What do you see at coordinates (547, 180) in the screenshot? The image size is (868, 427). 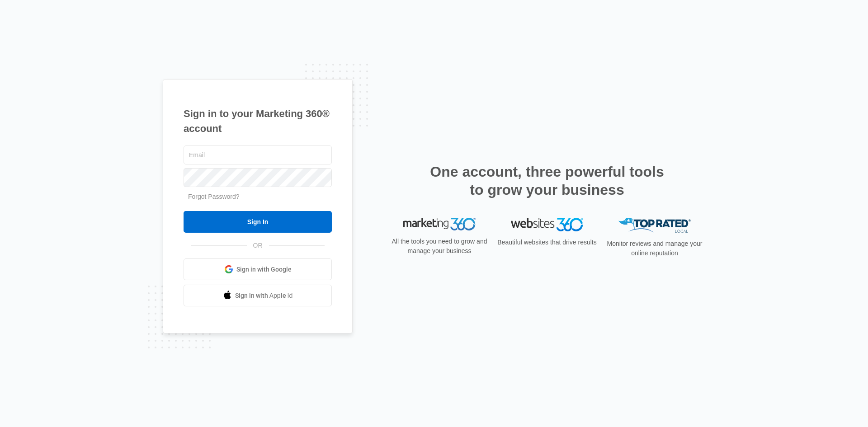 I see `h2: One account, three powerful tools to grow your business` at bounding box center [547, 180].